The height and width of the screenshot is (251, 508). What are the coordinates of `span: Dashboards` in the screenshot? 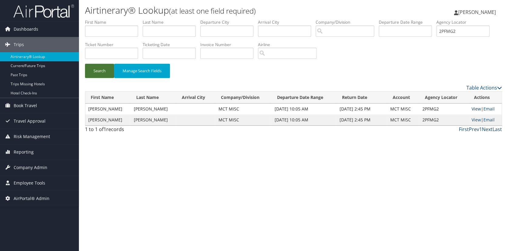 It's located at (26, 29).